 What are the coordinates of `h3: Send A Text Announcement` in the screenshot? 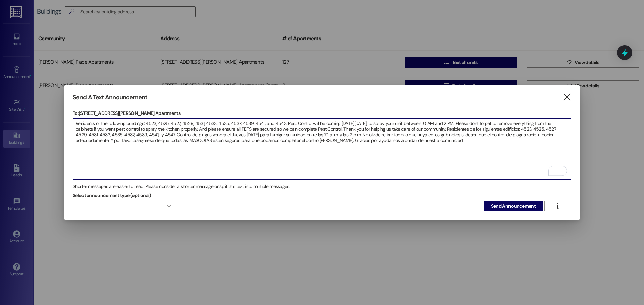 It's located at (110, 98).